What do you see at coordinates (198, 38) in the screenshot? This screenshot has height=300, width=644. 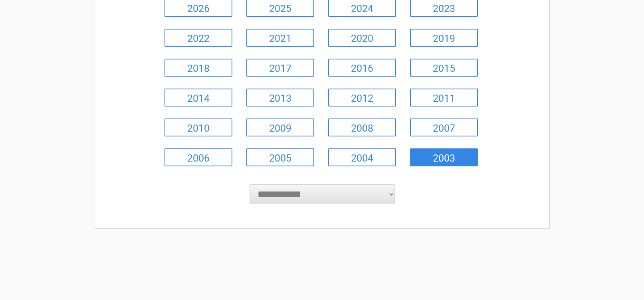 I see `a: 2022` at bounding box center [198, 38].